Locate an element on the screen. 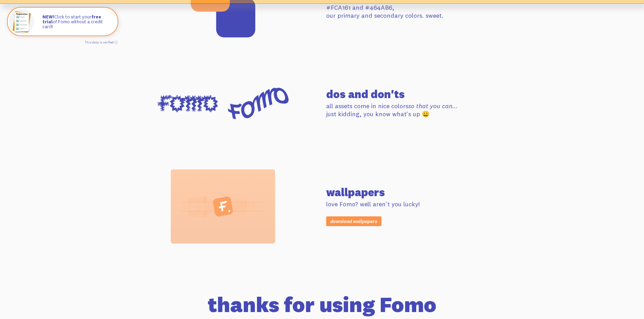  img: brand--funky-7f8d1b4e5ef587379fea542972f5d955ae5c6756684e11820353c81e030e2dce.svg is located at coordinates (223, 104).